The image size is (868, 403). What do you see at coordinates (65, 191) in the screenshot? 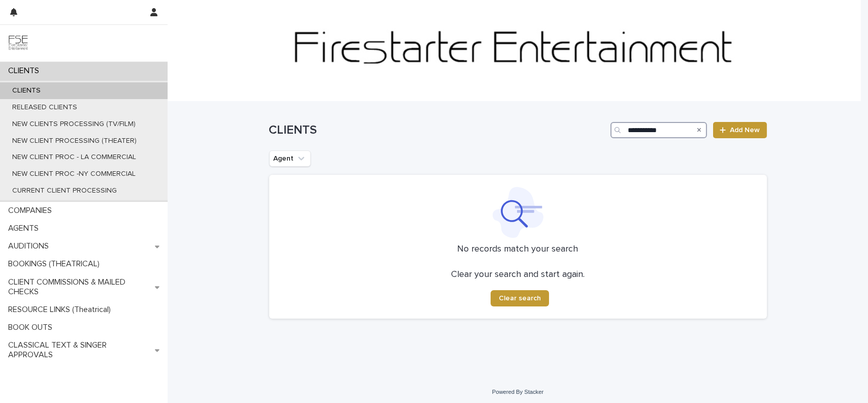
I see `p: CURRENT CLIENT PROCESSING` at bounding box center [65, 191].